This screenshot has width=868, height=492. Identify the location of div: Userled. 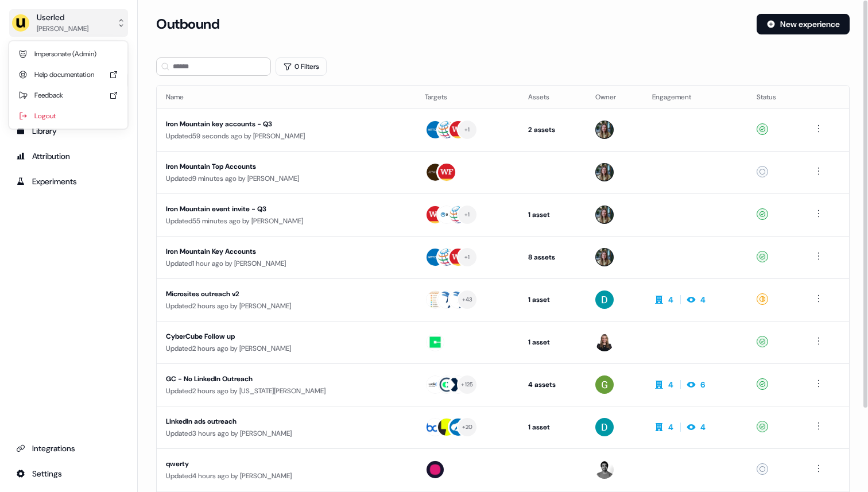
(62, 17).